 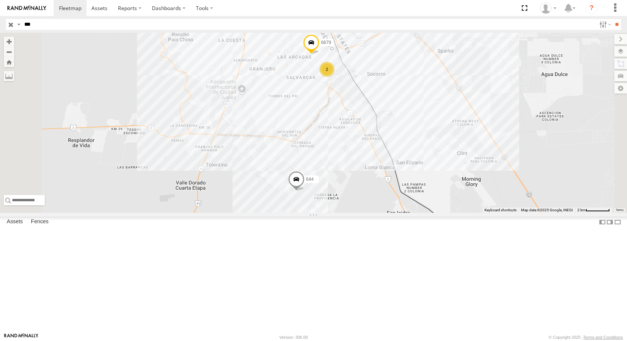 What do you see at coordinates (40, 222) in the screenshot?
I see `label: Fences` at bounding box center [40, 222].